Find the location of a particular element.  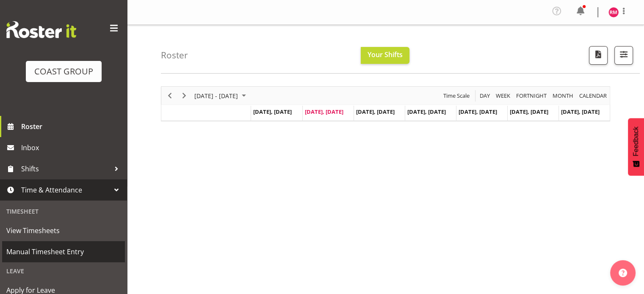

span: Roster is located at coordinates (72, 126).